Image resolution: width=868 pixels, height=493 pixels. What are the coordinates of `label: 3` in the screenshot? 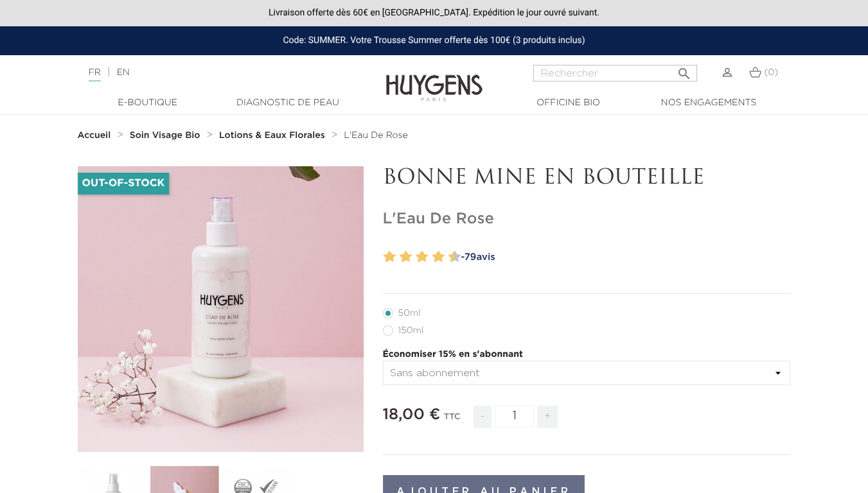 It's located at (399, 257).